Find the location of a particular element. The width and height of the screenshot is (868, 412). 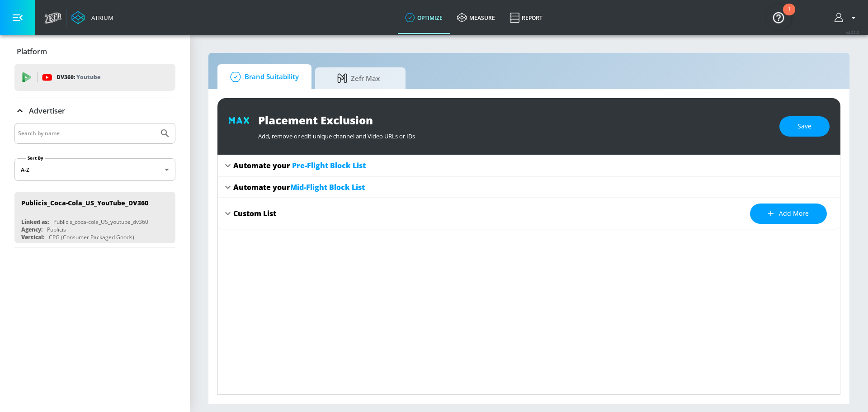

div: A-Z is located at coordinates (95, 169).